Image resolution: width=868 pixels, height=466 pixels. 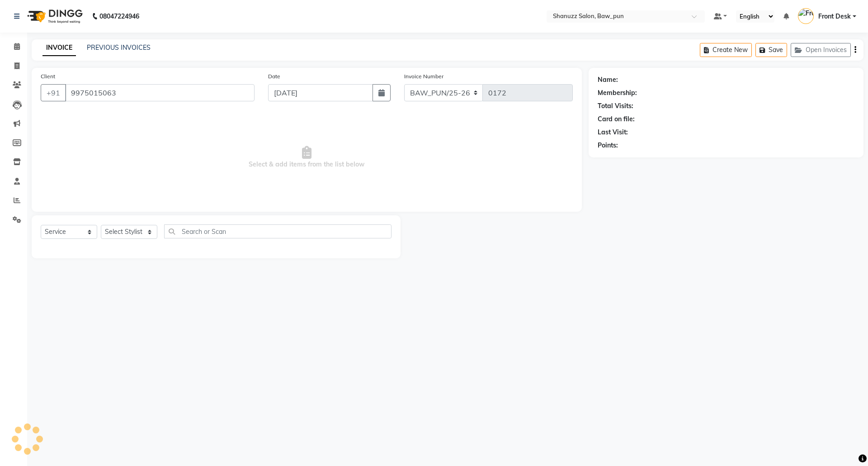 I want to click on label: Client, so click(x=48, y=76).